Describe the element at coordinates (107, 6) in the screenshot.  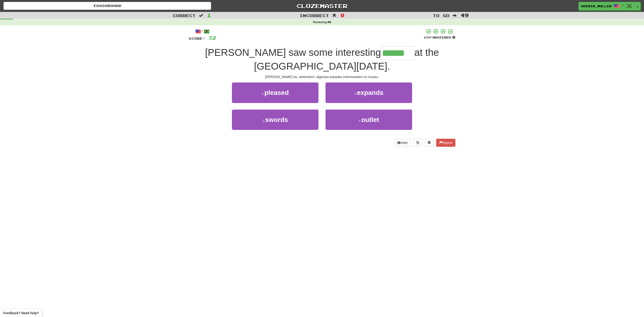
I see `a: Dashboard` at that location.